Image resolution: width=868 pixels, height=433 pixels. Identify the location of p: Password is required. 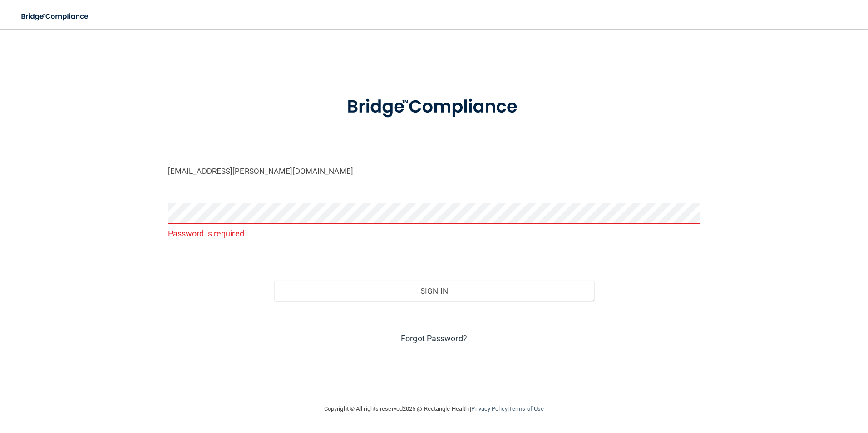
(434, 234).